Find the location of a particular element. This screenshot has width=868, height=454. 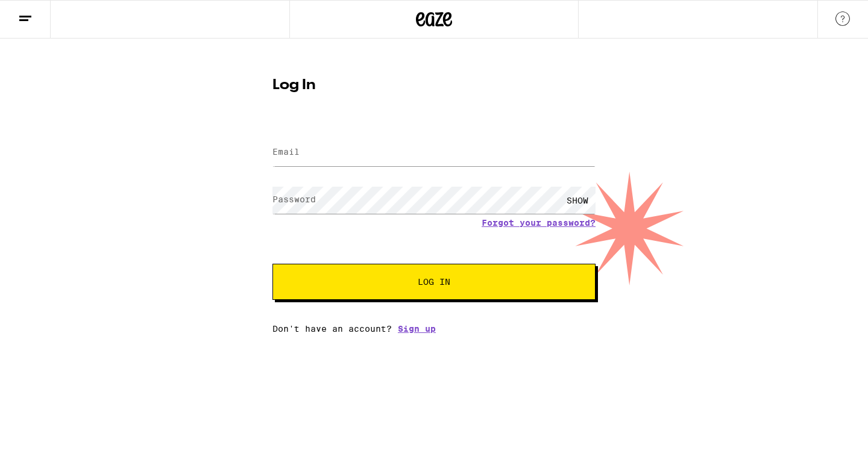

h1: Log In is located at coordinates (434, 86).